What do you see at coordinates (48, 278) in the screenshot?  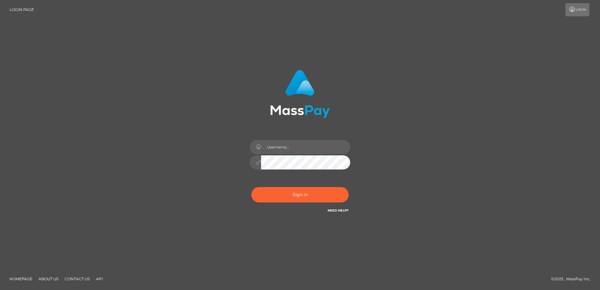 I see `a: About Us` at bounding box center [48, 278].